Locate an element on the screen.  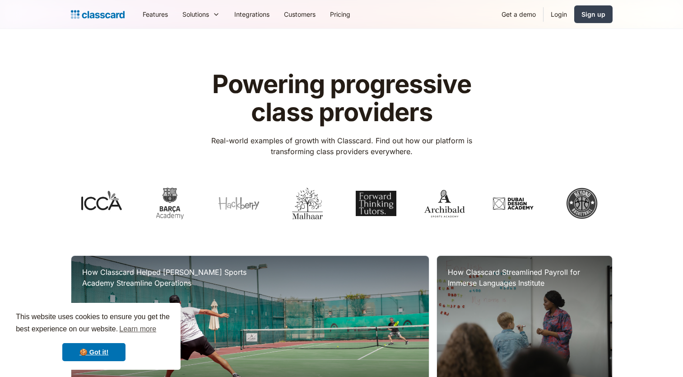
div: cookieconsent is located at coordinates (94, 336).